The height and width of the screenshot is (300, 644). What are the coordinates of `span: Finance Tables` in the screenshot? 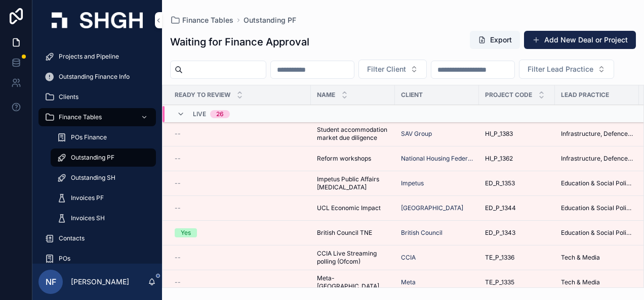 It's located at (208, 20).